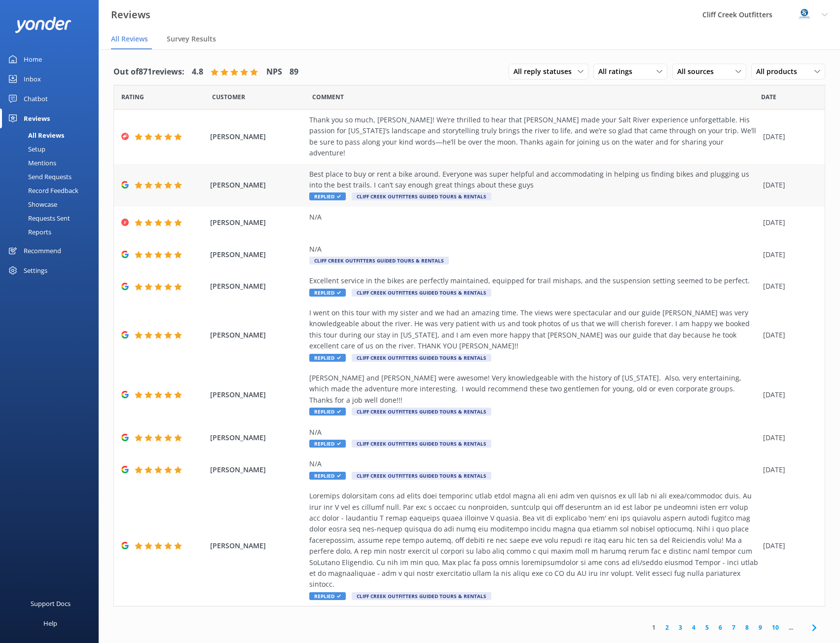  What do you see at coordinates (192, 39) in the screenshot?
I see `span: Survey Results` at bounding box center [192, 39].